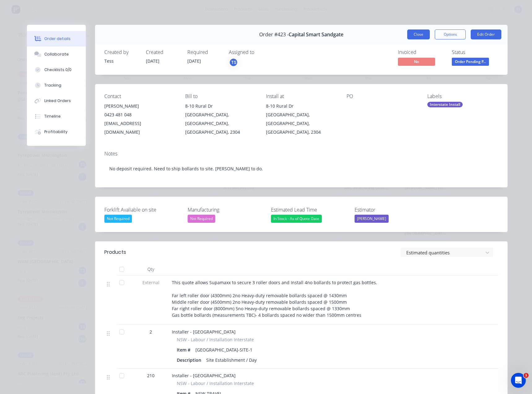  Describe the element at coordinates (462, 96) in the screenshot. I see `div: Labels` at that location.